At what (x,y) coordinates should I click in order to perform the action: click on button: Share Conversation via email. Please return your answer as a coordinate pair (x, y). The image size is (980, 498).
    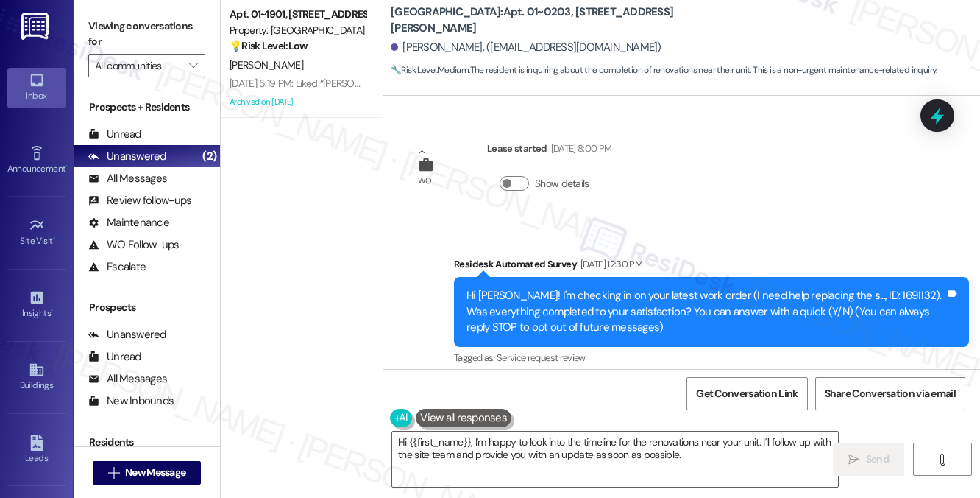
    Looking at the image, I should click on (891, 393).